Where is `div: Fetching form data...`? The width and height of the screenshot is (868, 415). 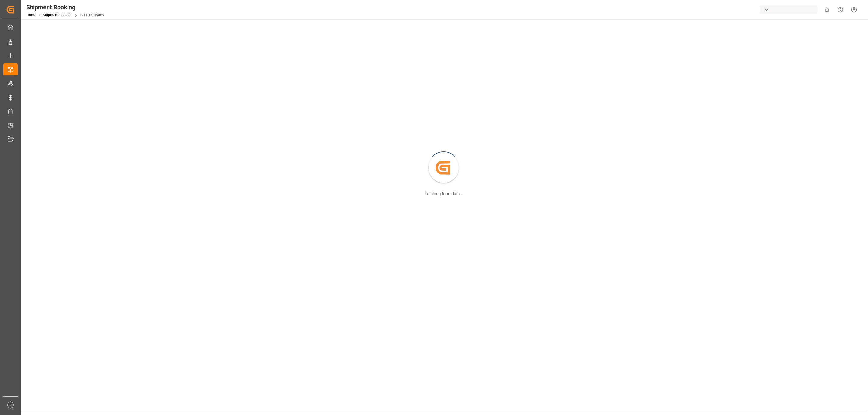 div: Fetching form data... is located at coordinates (444, 193).